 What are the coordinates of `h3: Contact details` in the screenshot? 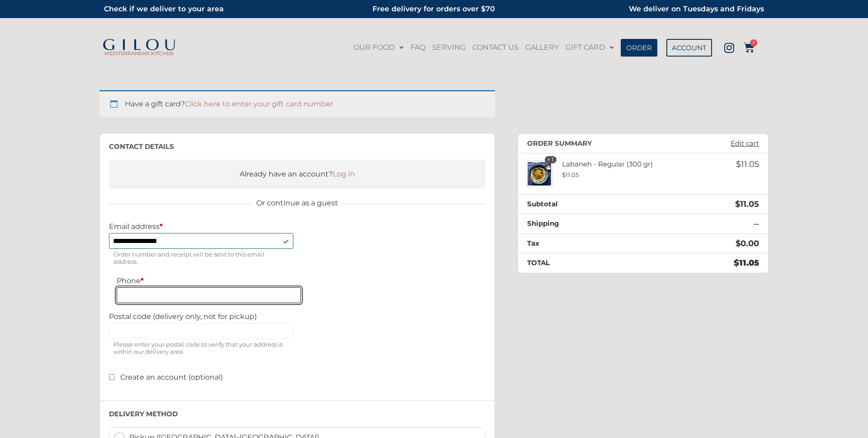 It's located at (297, 146).